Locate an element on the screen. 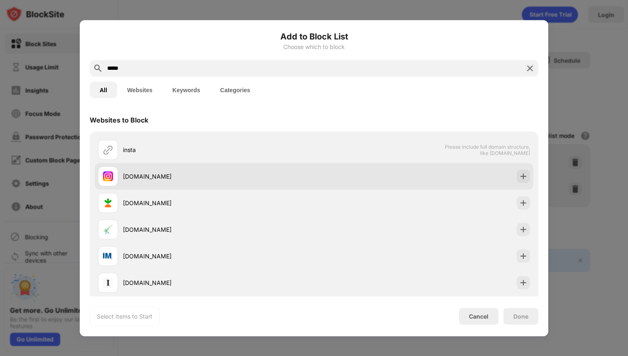  img: url.svg is located at coordinates (108, 150).